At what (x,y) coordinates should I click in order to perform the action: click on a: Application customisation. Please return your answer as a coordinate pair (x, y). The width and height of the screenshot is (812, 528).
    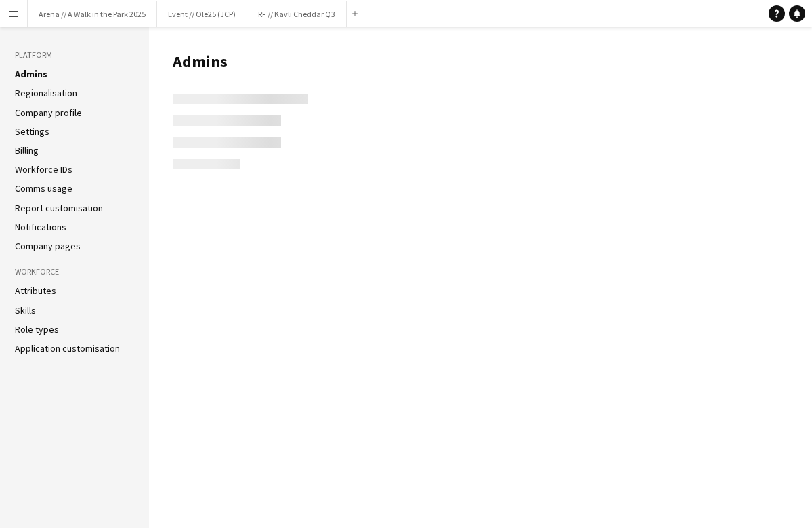
    Looking at the image, I should click on (67, 348).